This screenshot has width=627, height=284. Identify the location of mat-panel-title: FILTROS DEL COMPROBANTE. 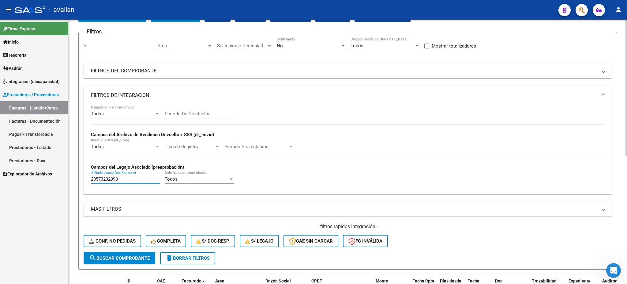
(344, 71).